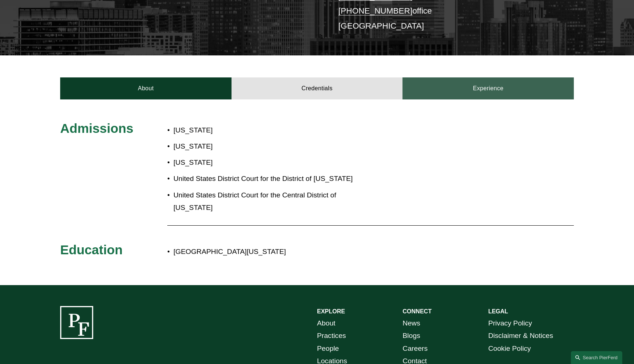  I want to click on strong: LEGAL, so click(499, 311).